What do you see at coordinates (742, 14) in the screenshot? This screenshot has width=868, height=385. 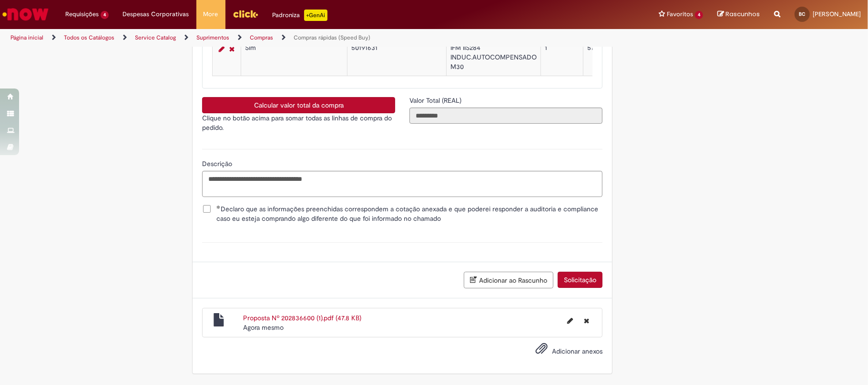 I see `span: Rascunhos` at bounding box center [742, 14].